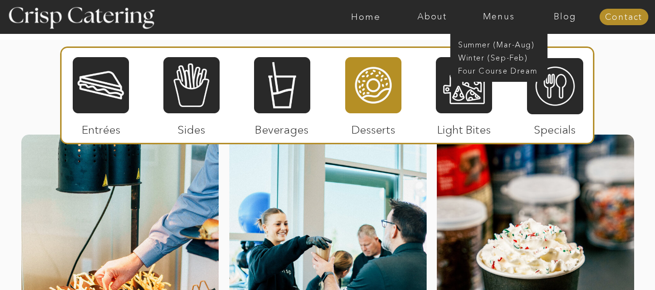 Image resolution: width=655 pixels, height=290 pixels. I want to click on p: Light Bites, so click(464, 127).